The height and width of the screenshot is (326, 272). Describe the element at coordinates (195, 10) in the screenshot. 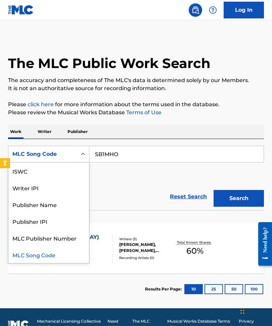

I see `img: search` at that location.